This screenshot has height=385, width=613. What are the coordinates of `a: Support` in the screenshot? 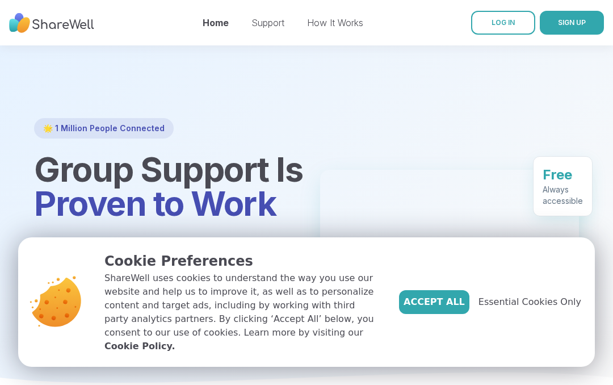 It's located at (268, 23).